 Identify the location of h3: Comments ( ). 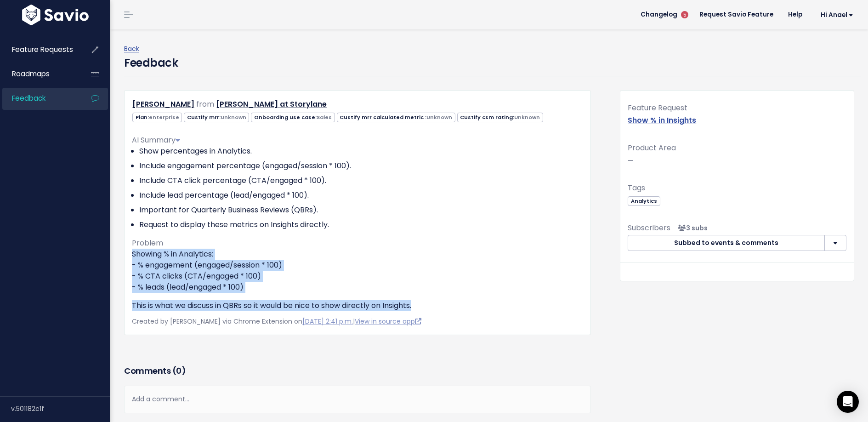
(357, 371).